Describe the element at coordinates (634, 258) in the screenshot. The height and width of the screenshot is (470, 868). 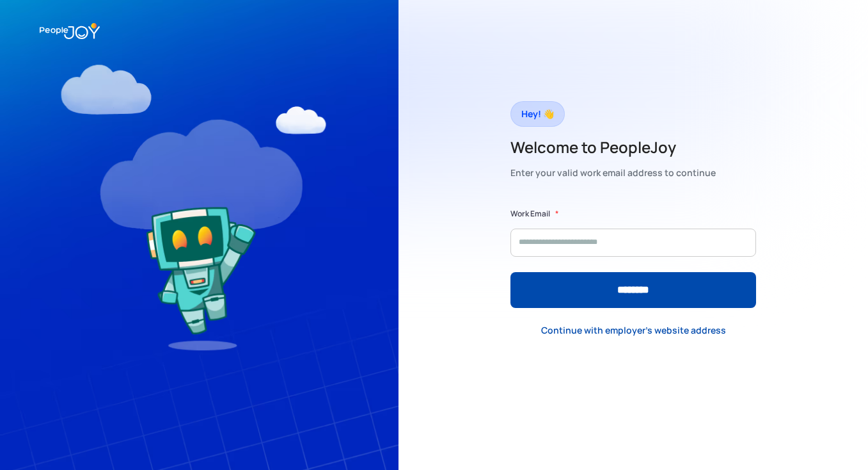
I see `form: Form` at that location.